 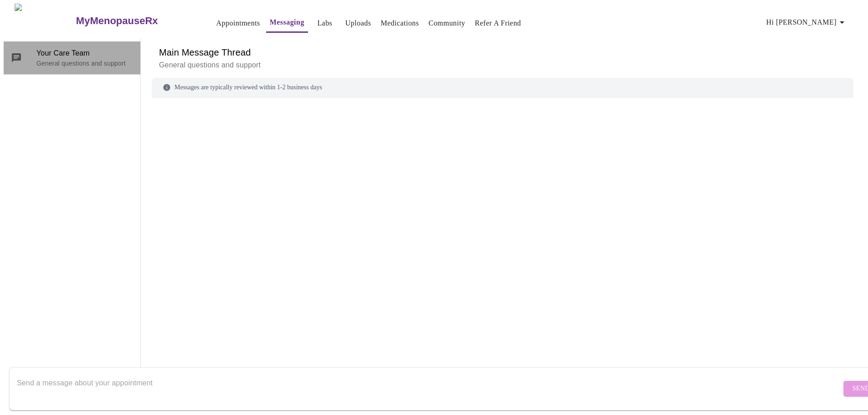 I want to click on h6: Main Message Thread, so click(x=503, y=53).